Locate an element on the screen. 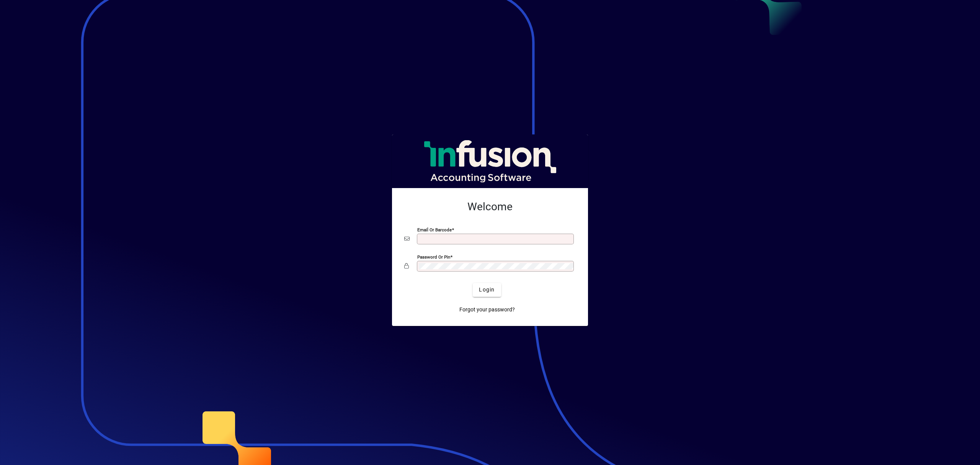 This screenshot has width=980, height=465. span: Login is located at coordinates (487, 289).